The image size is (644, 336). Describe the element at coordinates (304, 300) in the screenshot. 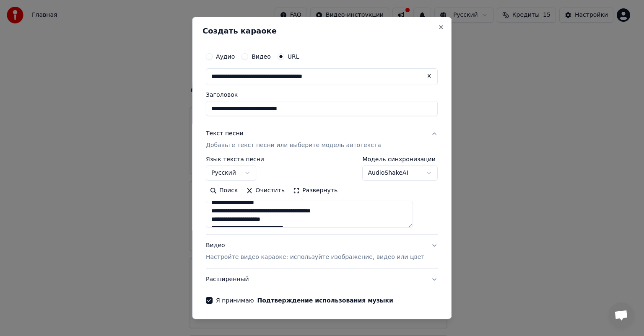

I see `label: Я принимаю` at that location.